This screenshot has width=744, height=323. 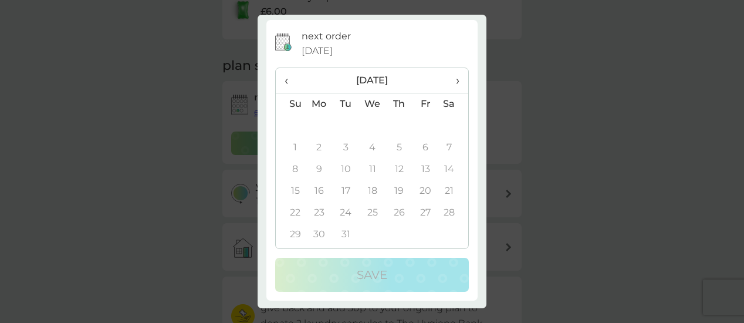 I want to click on button: Save, so click(x=372, y=275).